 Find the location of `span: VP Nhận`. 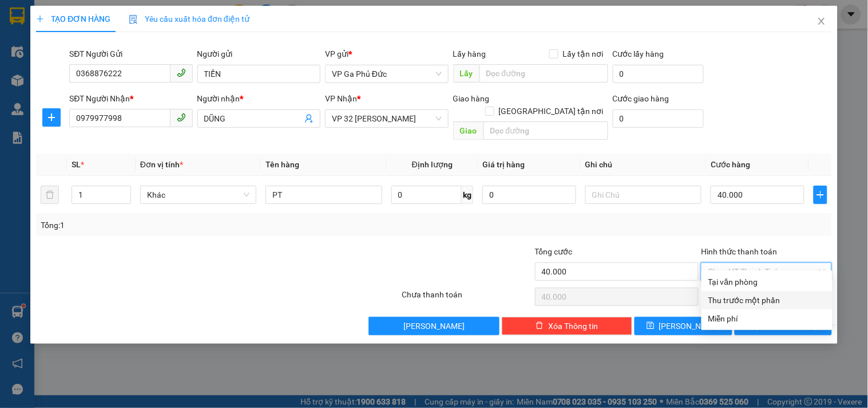

span: VP Nhận is located at coordinates (341, 98).